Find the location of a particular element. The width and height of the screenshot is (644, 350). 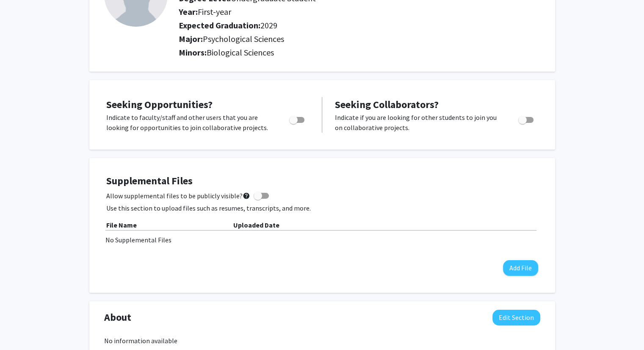

b: File Name is located at coordinates (121, 225).